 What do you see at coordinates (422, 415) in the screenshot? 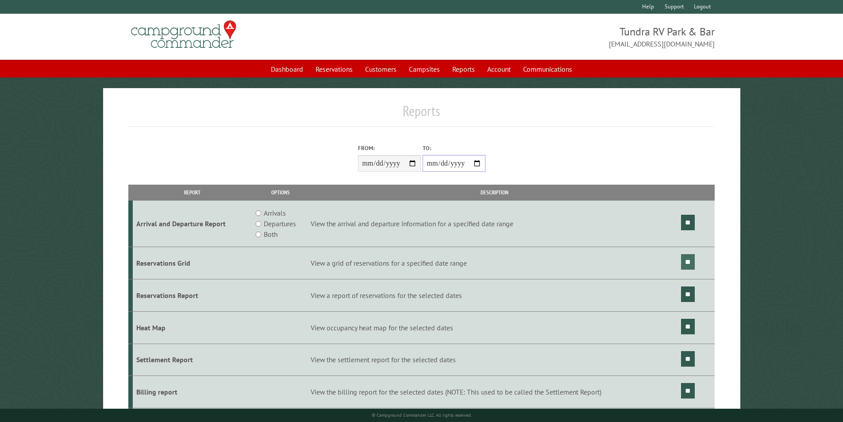
I see `small: © Campground Commander LLC. All rights reserved.` at bounding box center [422, 415].